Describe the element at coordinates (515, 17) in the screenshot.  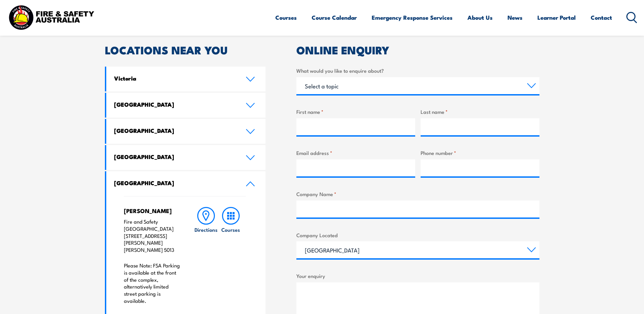
I see `a: News` at that location.